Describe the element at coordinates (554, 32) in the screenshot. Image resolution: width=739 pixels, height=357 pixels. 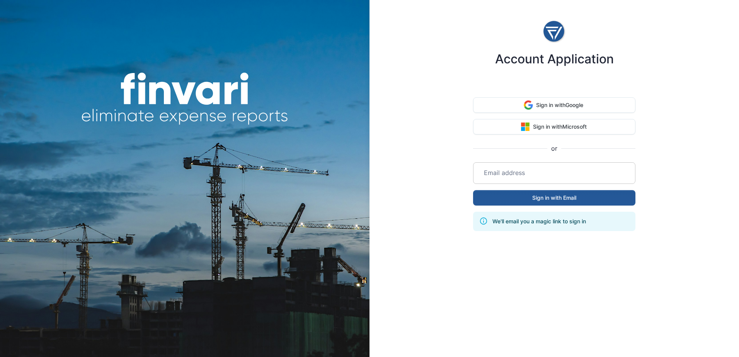
I see `img: logo` at that location.